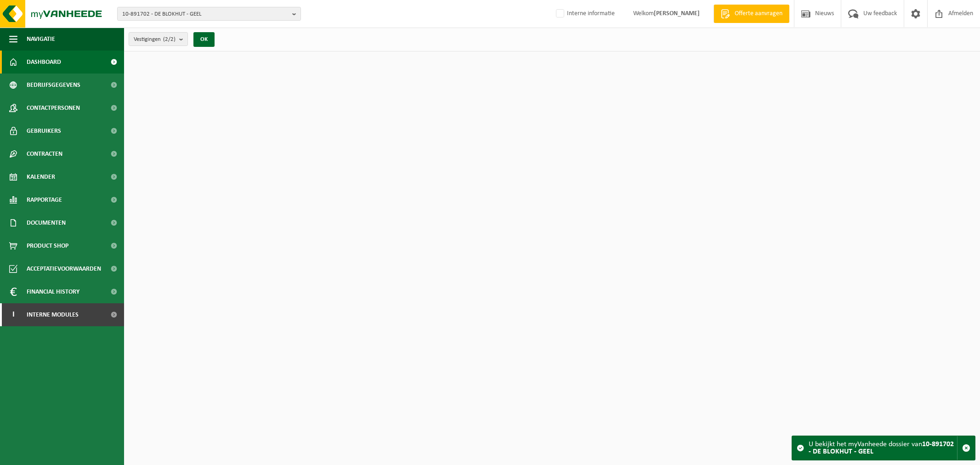 Image resolution: width=980 pixels, height=465 pixels. I want to click on span: Toon, so click(314, 65).